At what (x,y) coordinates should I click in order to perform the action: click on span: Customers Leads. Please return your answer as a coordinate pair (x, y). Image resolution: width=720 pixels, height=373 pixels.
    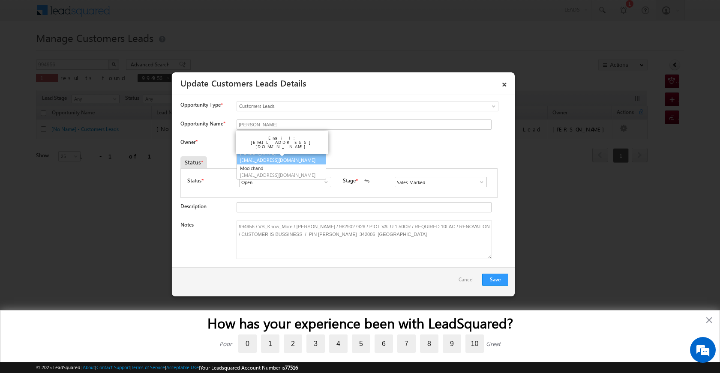
    Looking at the image, I should click on (350, 106).